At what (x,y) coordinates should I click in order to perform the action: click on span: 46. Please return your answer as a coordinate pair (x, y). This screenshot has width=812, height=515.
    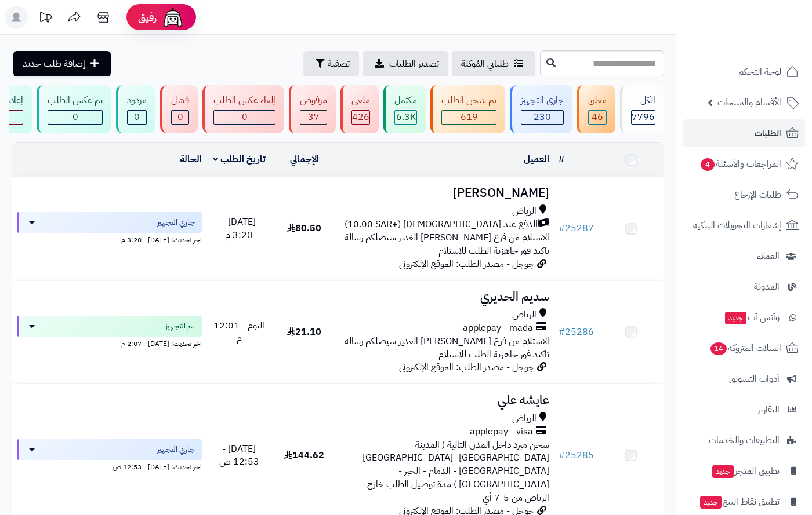
    Looking at the image, I should click on (597, 117).